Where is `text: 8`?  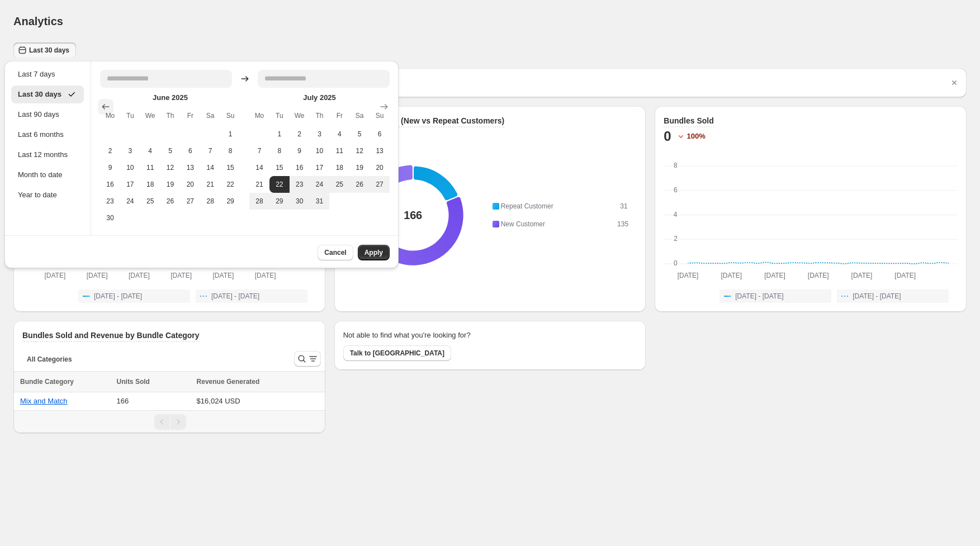
text: 8 is located at coordinates (675, 165).